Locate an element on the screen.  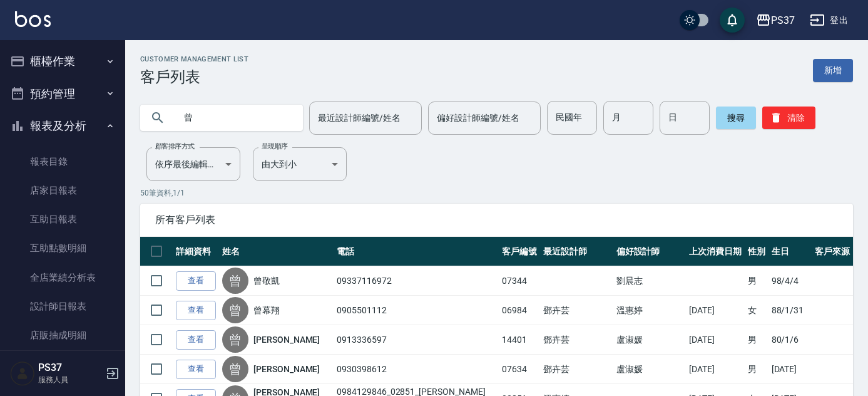
a: 設計師日報表 is located at coordinates (63, 306).